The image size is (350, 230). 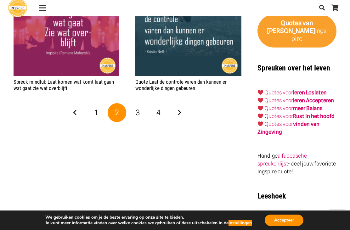 I want to click on a: Pagina 3, so click(x=138, y=113).